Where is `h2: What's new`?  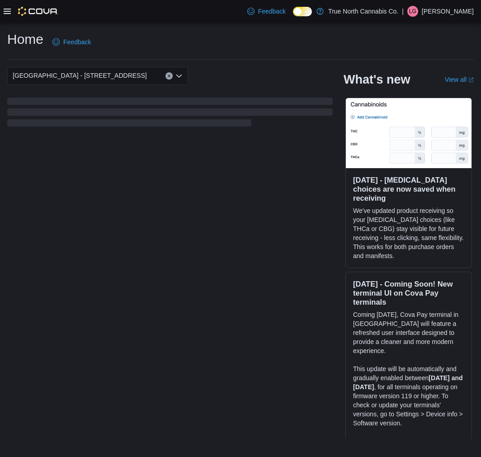
h2: What's new is located at coordinates (377, 80).